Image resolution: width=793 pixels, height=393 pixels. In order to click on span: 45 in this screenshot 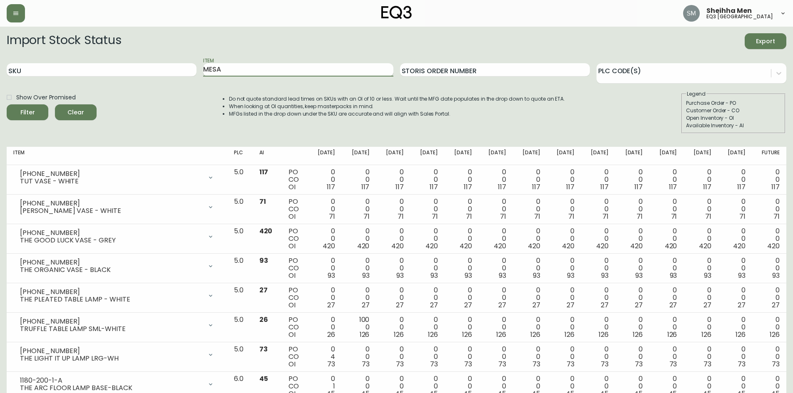, I will do `click(263, 379)`.